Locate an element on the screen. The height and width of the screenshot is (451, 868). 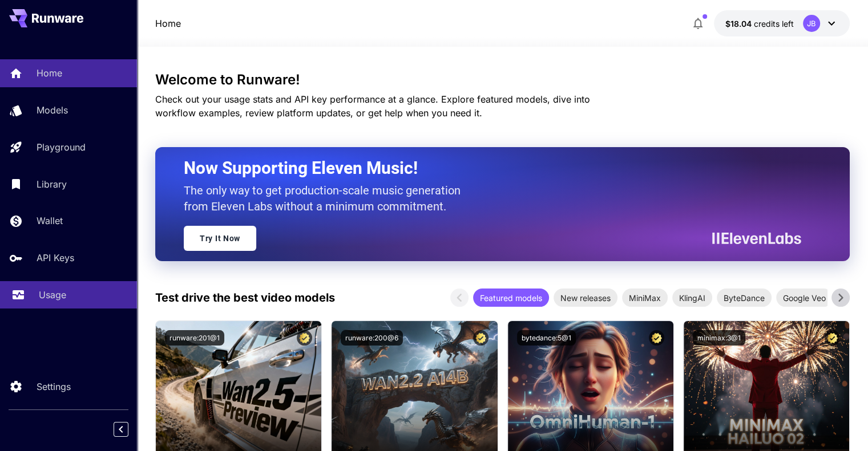
button: runware:201@1 is located at coordinates (194, 338).